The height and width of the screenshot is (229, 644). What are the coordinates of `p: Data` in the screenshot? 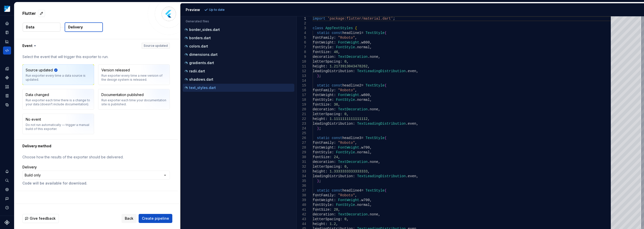 It's located at (30, 27).